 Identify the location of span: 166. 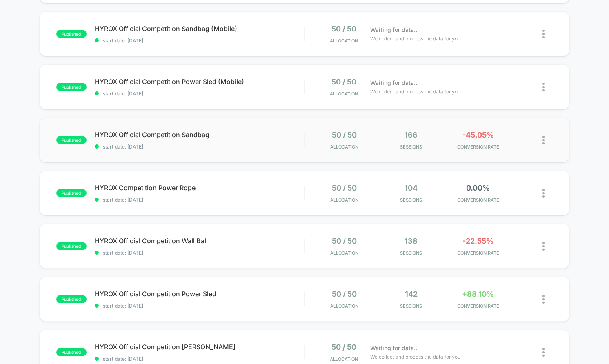
(411, 135).